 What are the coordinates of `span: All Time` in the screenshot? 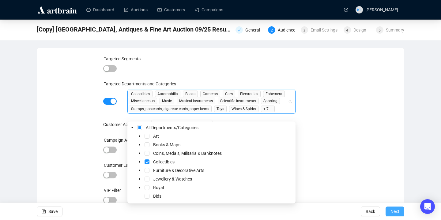 It's located at (182, 125).